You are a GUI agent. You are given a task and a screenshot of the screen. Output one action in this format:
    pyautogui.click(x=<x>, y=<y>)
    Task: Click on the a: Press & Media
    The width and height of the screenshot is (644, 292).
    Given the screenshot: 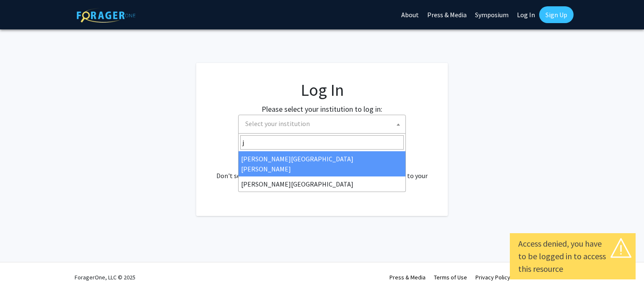 What is the action you would take?
    pyautogui.click(x=408, y=277)
    